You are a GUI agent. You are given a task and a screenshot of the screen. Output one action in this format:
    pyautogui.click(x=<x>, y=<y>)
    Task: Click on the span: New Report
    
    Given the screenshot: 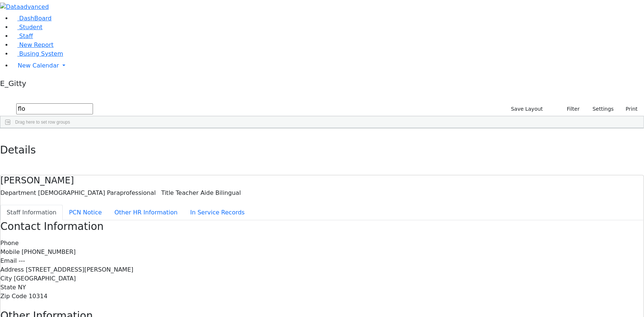 What is the action you would take?
    pyautogui.click(x=36, y=45)
    